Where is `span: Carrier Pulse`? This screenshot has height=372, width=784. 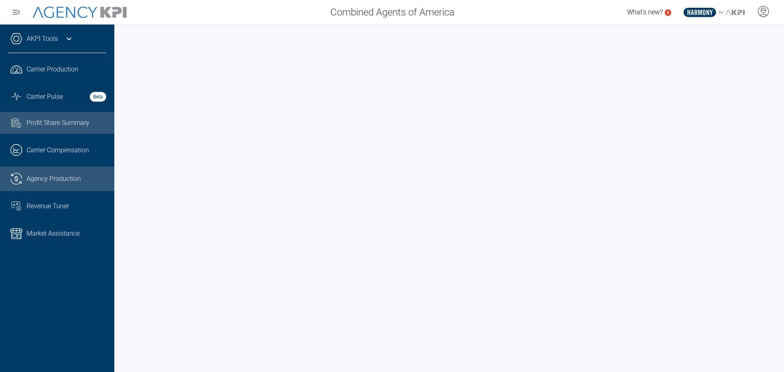
span: Carrier Pulse is located at coordinates (44, 97).